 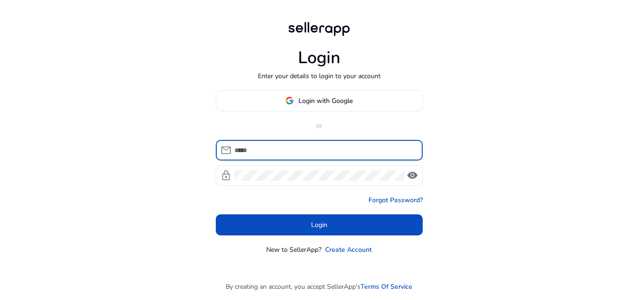 I want to click on p: or, so click(x=319, y=125).